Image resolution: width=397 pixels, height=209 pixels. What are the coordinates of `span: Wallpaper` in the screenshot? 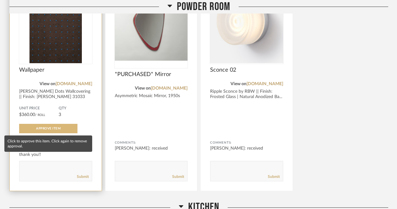 It's located at (56, 70).